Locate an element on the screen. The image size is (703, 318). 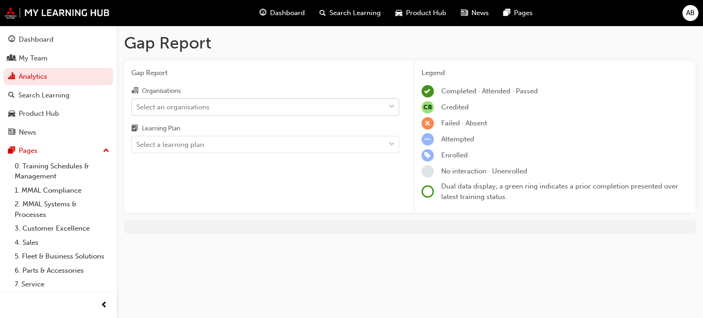
a: 0. Training Schedules & Management is located at coordinates (62, 171).